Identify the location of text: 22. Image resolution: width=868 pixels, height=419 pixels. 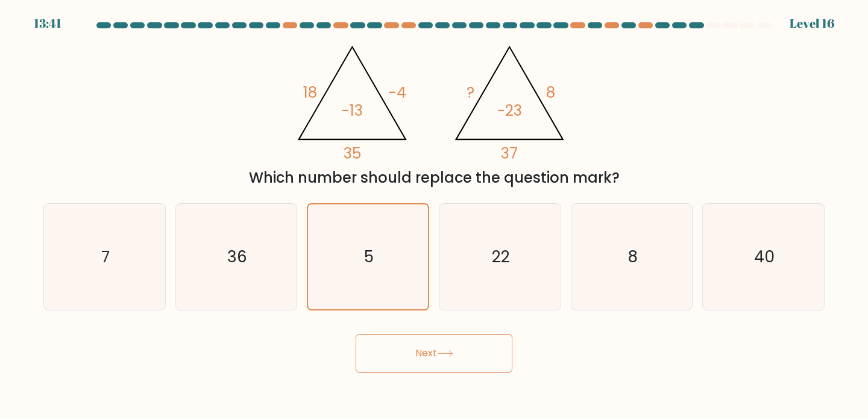
(501, 256).